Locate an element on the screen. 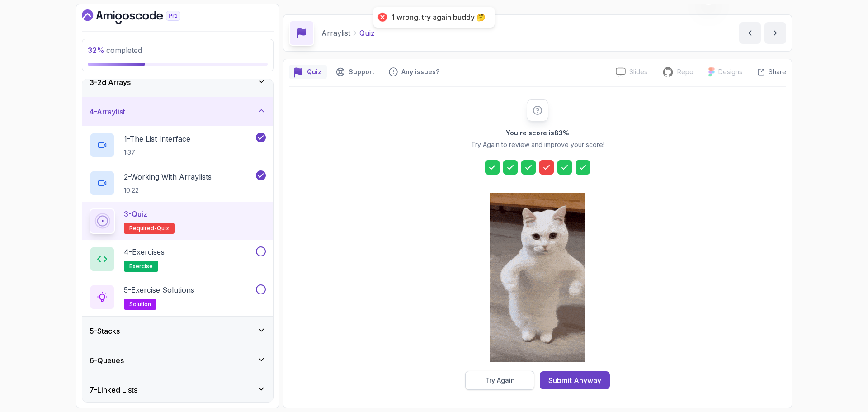  h3: 3 - 2d Arrays is located at coordinates (110, 83).